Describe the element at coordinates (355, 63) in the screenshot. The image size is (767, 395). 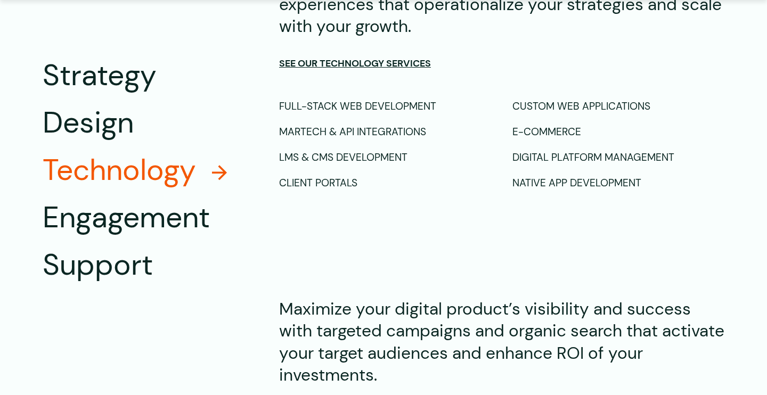
I see `span: See our Technology Services` at that location.